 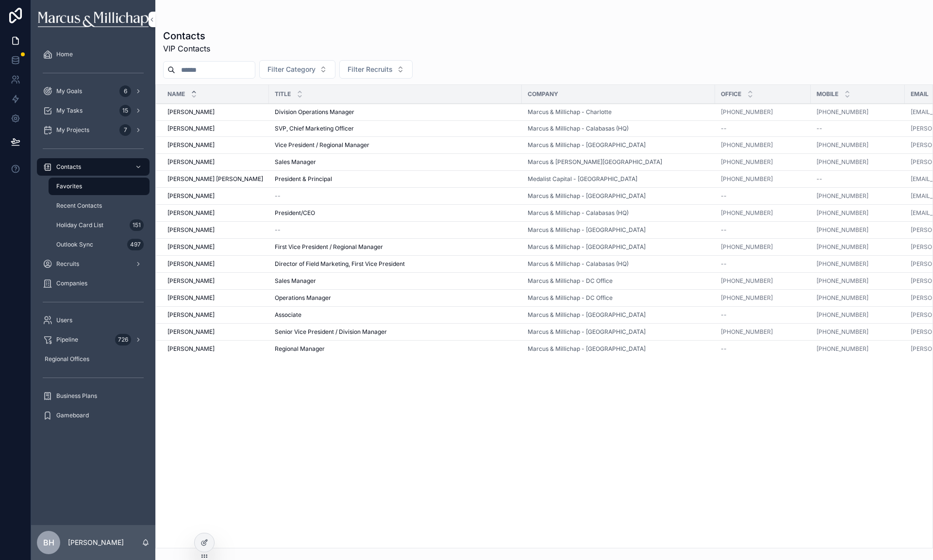 What do you see at coordinates (176, 94) in the screenshot?
I see `span: Name` at bounding box center [176, 94].